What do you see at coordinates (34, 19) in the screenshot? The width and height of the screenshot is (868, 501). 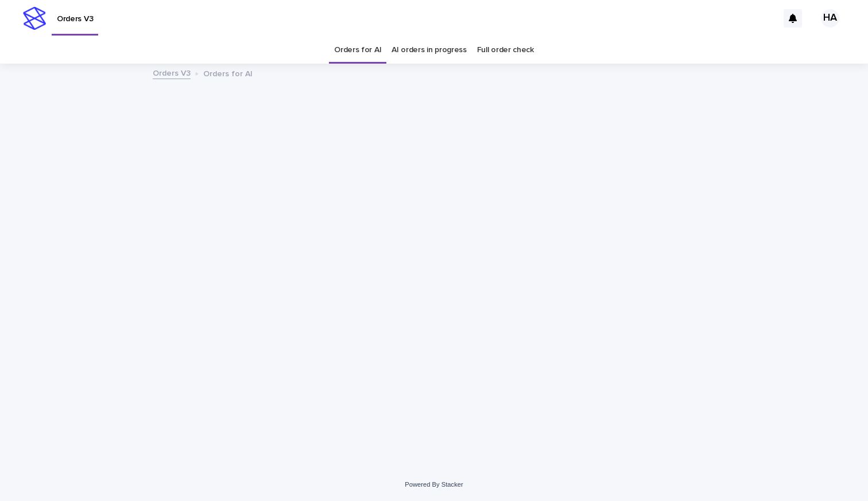 I see `img: stacker-logo-s-only.png` at bounding box center [34, 19].